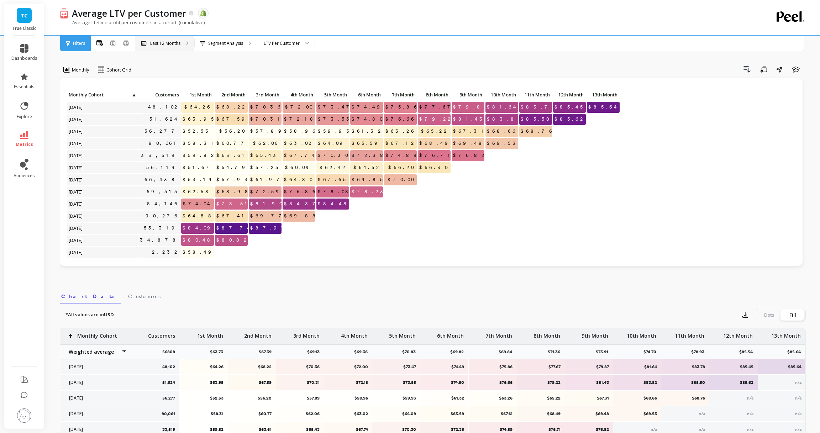  Describe the element at coordinates (300, 398) in the screenshot. I see `p: $57.89` at that location.